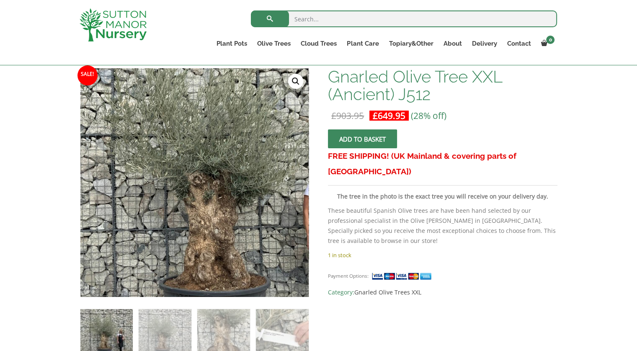 The height and width of the screenshot is (351, 637). What do you see at coordinates (362, 139) in the screenshot?
I see `button: Add to basket` at bounding box center [362, 139].